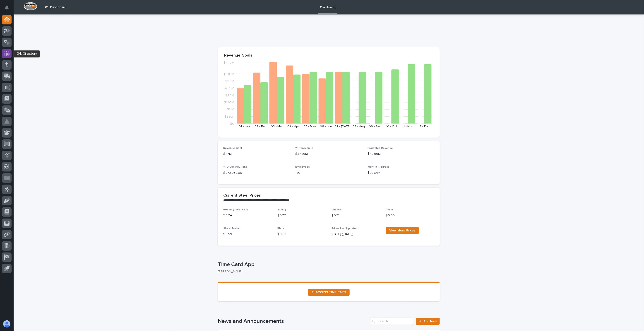 Image resolution: width=644 pixels, height=331 pixels. Describe the element at coordinates (337, 210) in the screenshot. I see `span: Channel` at that location.